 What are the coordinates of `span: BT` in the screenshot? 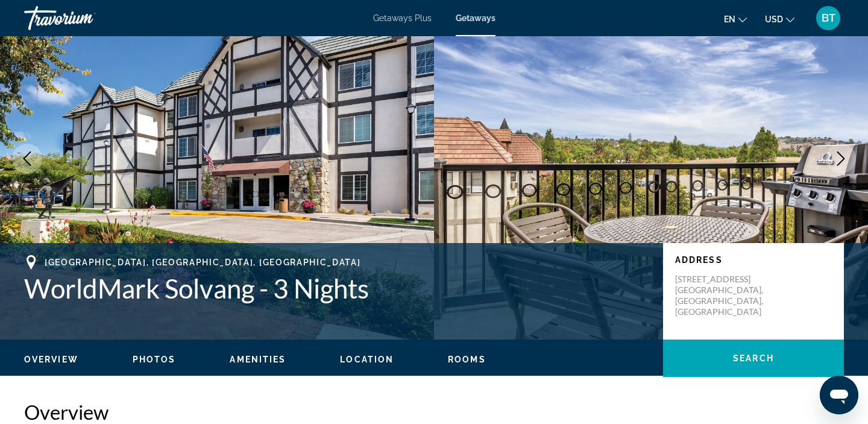 It's located at (828, 18).